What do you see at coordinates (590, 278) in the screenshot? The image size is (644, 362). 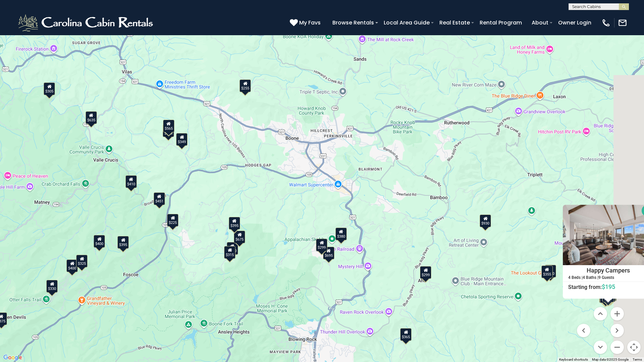 I see `h5: 4 Baths |` at bounding box center [590, 278].